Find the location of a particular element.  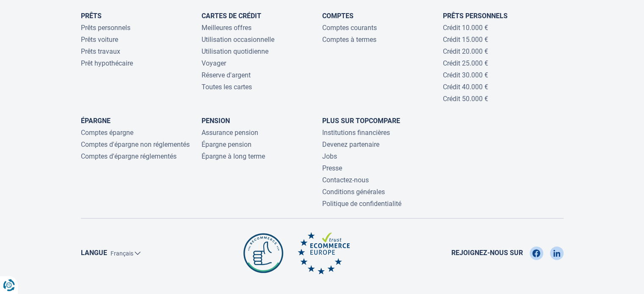

a: Comptes épargne is located at coordinates (107, 132).